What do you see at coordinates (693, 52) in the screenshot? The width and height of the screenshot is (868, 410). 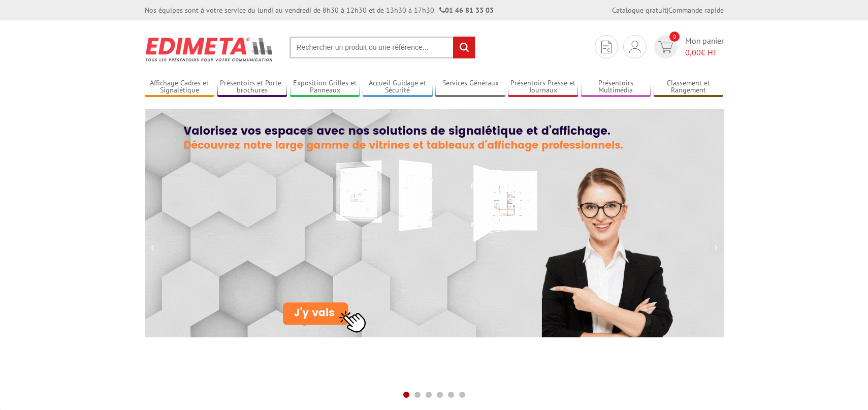 I see `span: 0,00` at bounding box center [693, 52].